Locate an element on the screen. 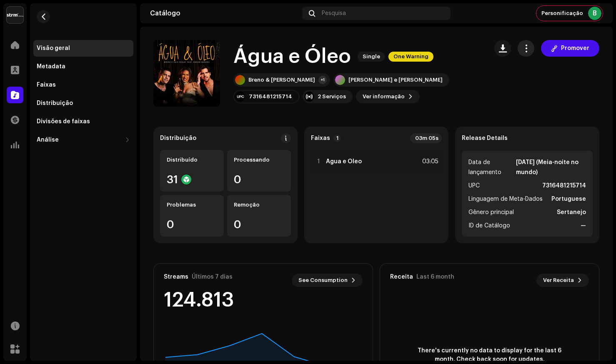 Image resolution: width=616 pixels, height=364 pixels. h1: Água e Óleo is located at coordinates (292, 57).